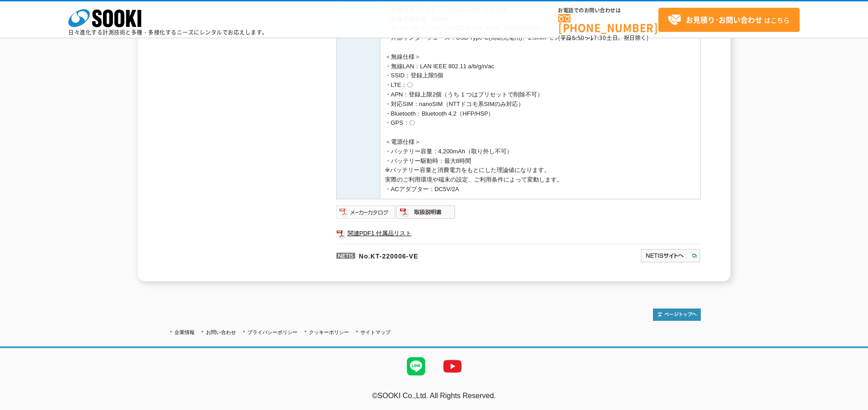 The image size is (868, 410). I want to click on a: お問い合わせ, so click(221, 332).